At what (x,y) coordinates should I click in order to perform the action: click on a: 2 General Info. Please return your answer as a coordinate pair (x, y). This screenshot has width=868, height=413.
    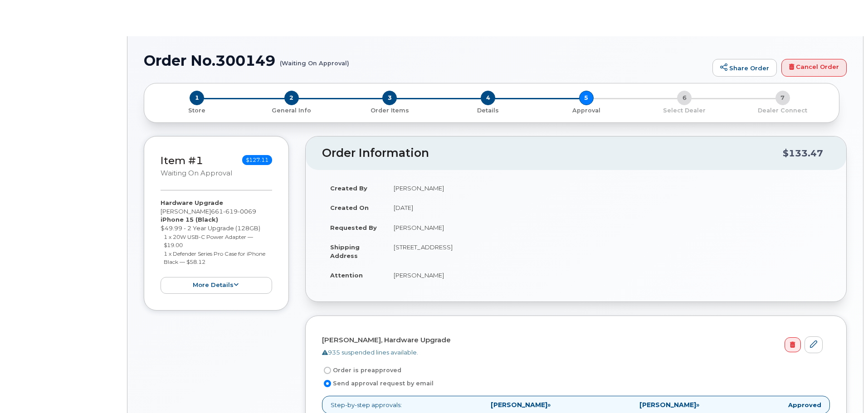
    Looking at the image, I should click on (291, 110).